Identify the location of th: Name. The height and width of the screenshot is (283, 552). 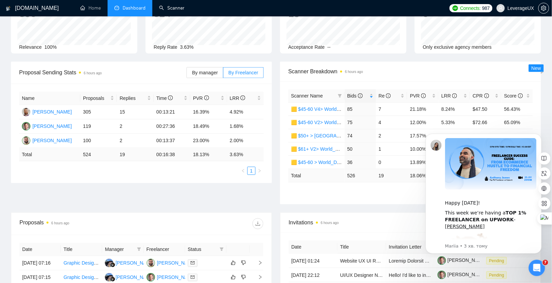
(50, 98).